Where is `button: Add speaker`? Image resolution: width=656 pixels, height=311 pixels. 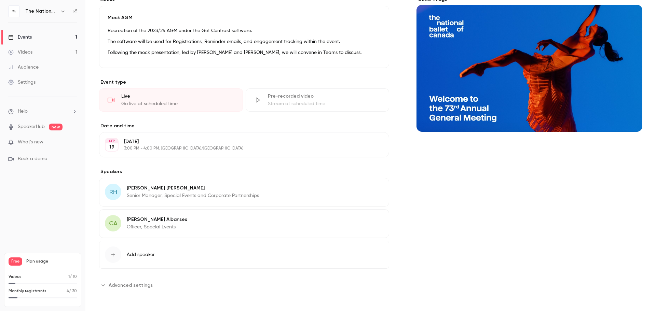
button: Add speaker is located at coordinates (244, 255).